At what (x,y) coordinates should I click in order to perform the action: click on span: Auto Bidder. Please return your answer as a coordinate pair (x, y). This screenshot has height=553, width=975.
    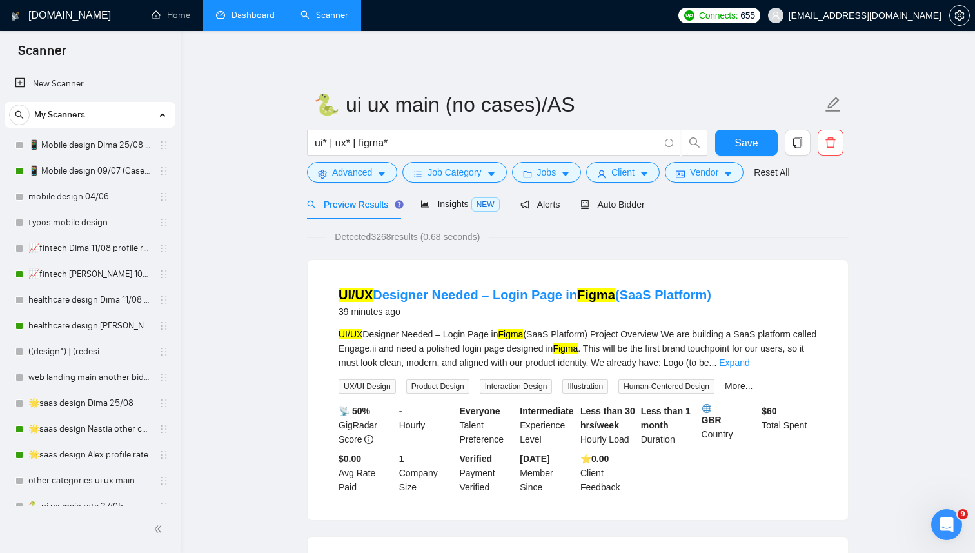
    Looking at the image, I should click on (612, 204).